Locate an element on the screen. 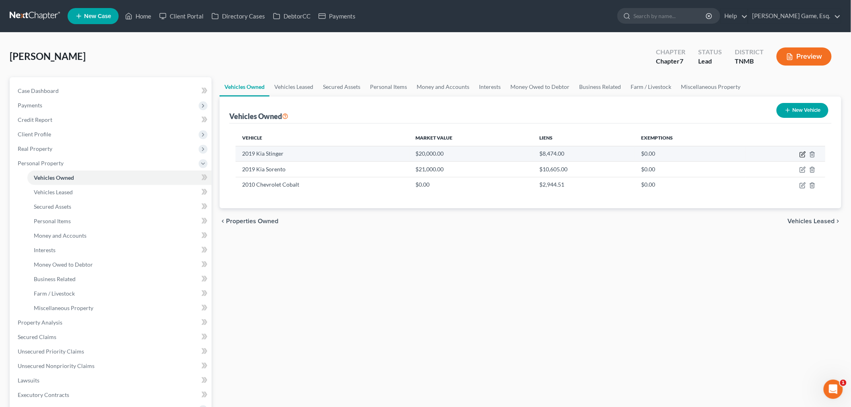 The width and height of the screenshot is (851, 407). a: Executory Contracts is located at coordinates (111, 395).